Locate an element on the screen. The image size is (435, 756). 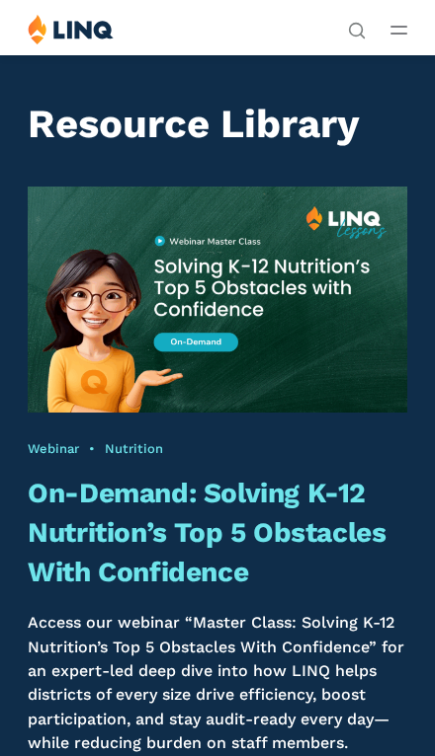
nav: Utility Navigation is located at coordinates (356, 26).